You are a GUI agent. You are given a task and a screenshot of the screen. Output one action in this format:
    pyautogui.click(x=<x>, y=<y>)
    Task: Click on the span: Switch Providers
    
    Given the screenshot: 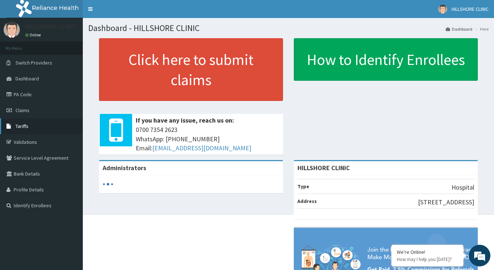 What is the action you would take?
    pyautogui.click(x=34, y=63)
    